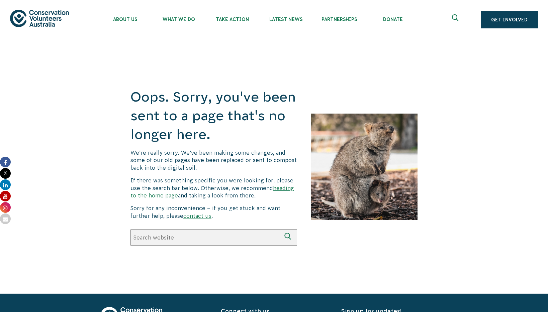 This screenshot has height=312, width=548. I want to click on input: Search website, so click(206, 238).